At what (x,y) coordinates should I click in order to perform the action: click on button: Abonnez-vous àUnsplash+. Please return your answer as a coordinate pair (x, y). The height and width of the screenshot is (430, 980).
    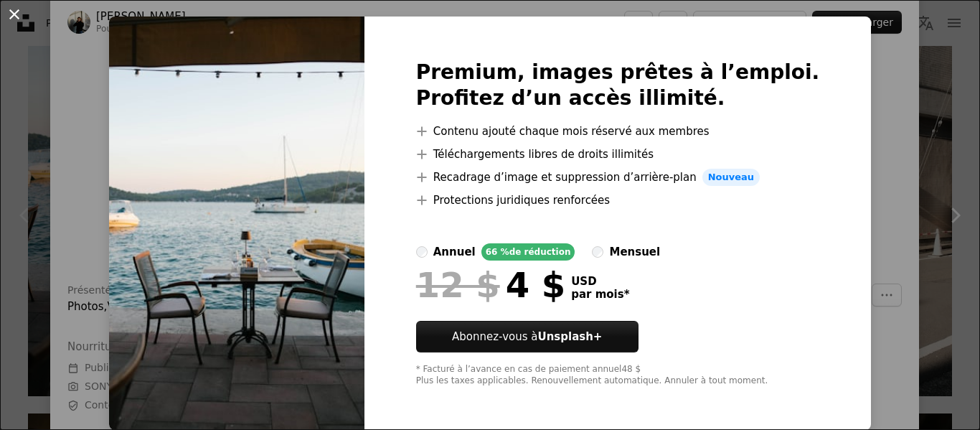
    Looking at the image, I should click on (527, 337).